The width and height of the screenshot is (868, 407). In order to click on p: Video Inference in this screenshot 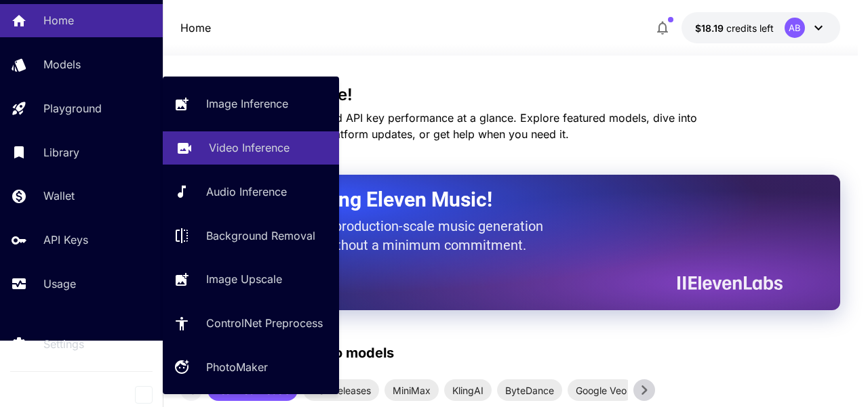, I will do `click(249, 148)`.